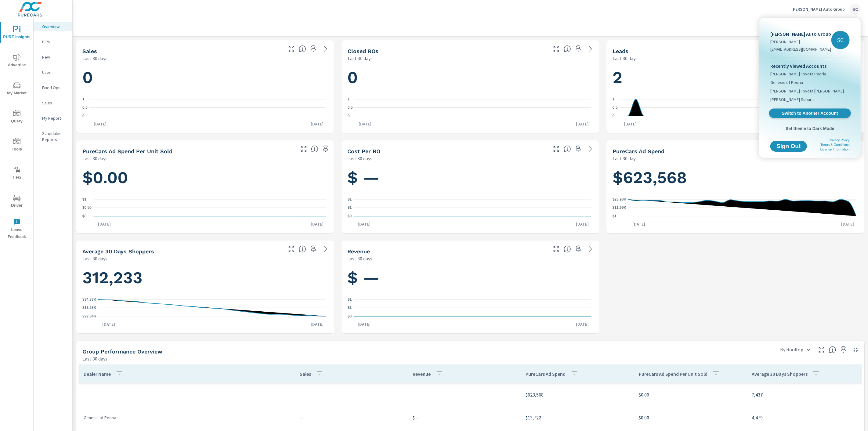  I want to click on div: SC, so click(840, 40).